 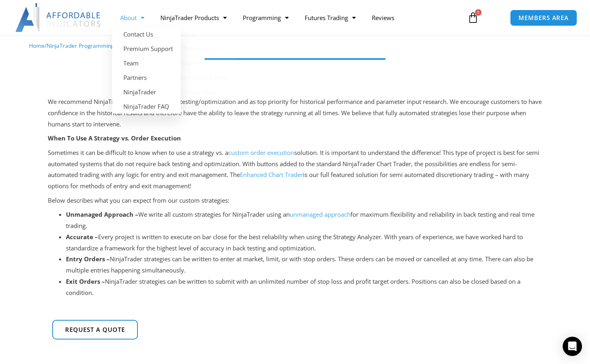 I want to click on ul: About, so click(x=146, y=70).